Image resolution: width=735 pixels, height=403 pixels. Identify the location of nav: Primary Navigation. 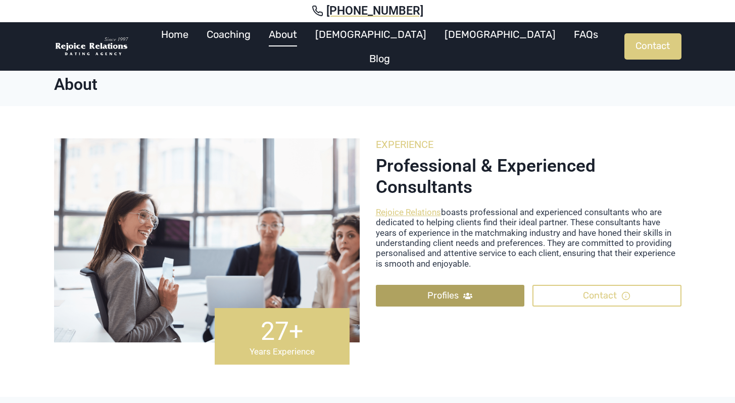
(379, 46).